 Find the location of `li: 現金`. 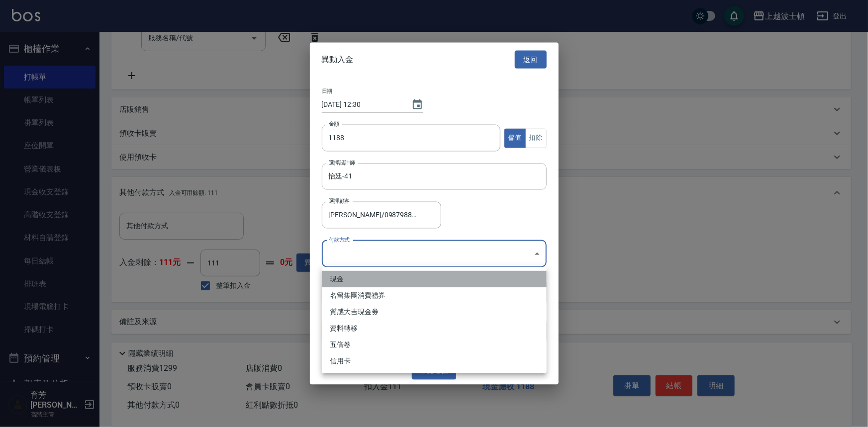

li: 現金 is located at coordinates (434, 279).